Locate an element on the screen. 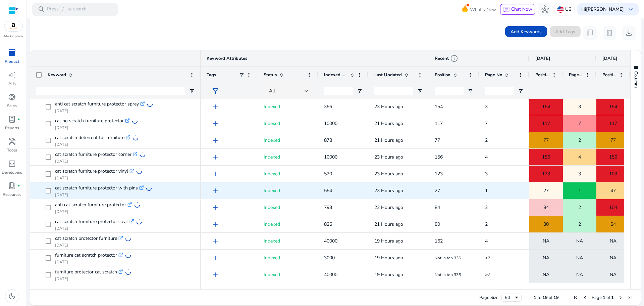 The width and height of the screenshot is (644, 306). span: All is located at coordinates (272, 90).